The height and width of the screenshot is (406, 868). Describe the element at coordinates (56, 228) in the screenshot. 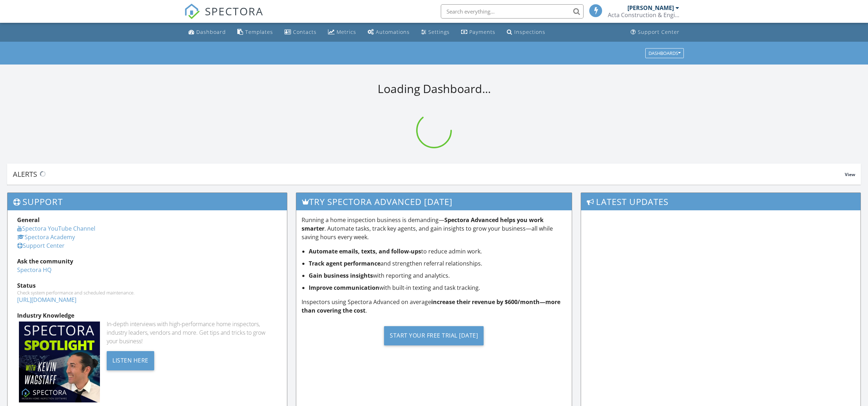

I see `a: Spectora YouTube Channel` at that location.